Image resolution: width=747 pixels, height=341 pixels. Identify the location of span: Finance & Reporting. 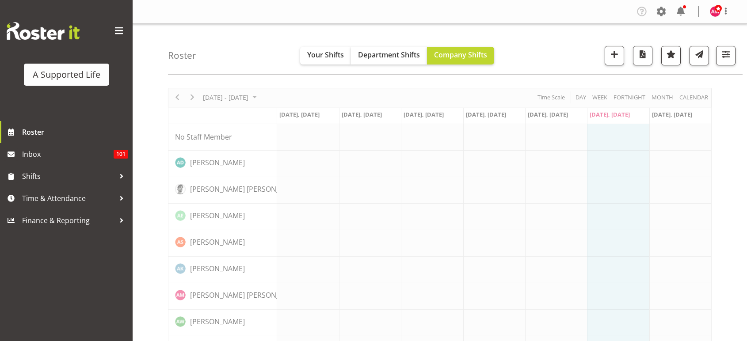
(69, 221).